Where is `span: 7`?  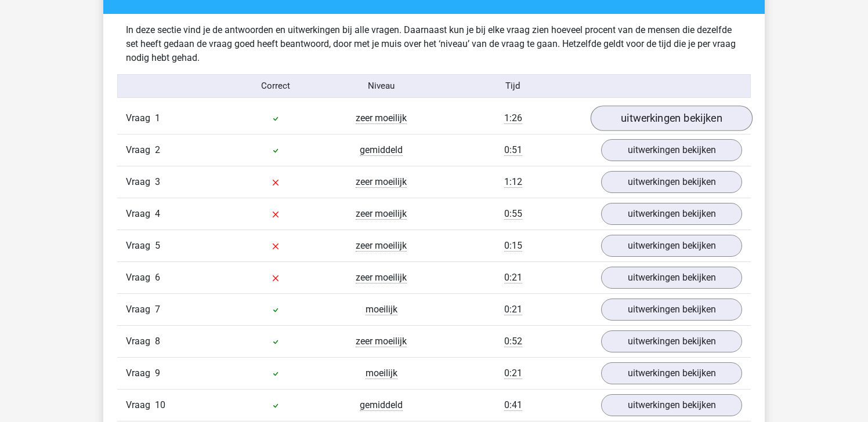
span: 7 is located at coordinates (157, 309).